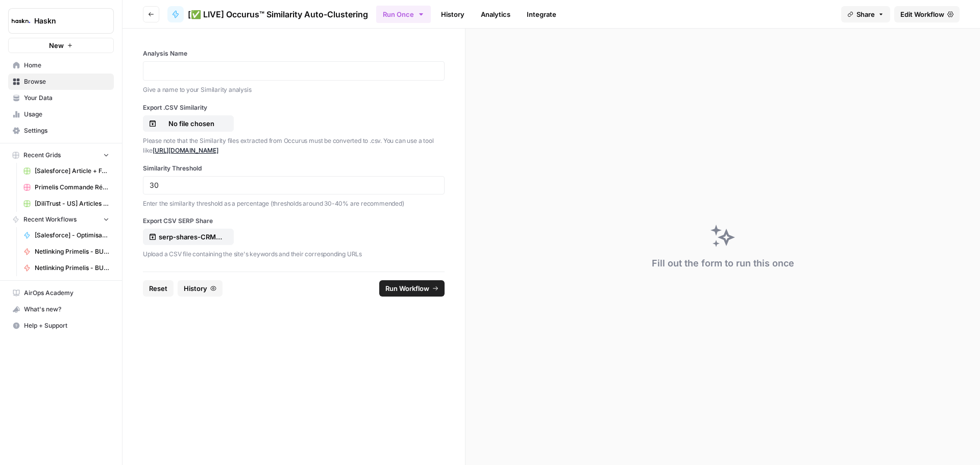 The image size is (980, 465). What do you see at coordinates (294, 145) in the screenshot?
I see `p: Please note that the Similarity files extracted from Occurus must be converted to .csv. You can u...` at bounding box center [294, 145].